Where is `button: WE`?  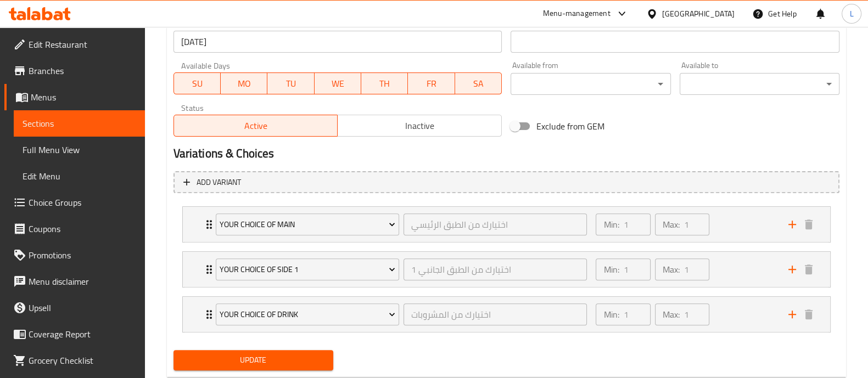 button: WE is located at coordinates (337, 83).